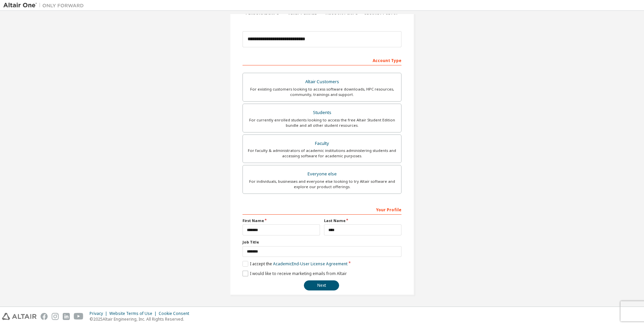 This screenshot has width=644, height=326. I want to click on img: Altair One, so click(46, 6).